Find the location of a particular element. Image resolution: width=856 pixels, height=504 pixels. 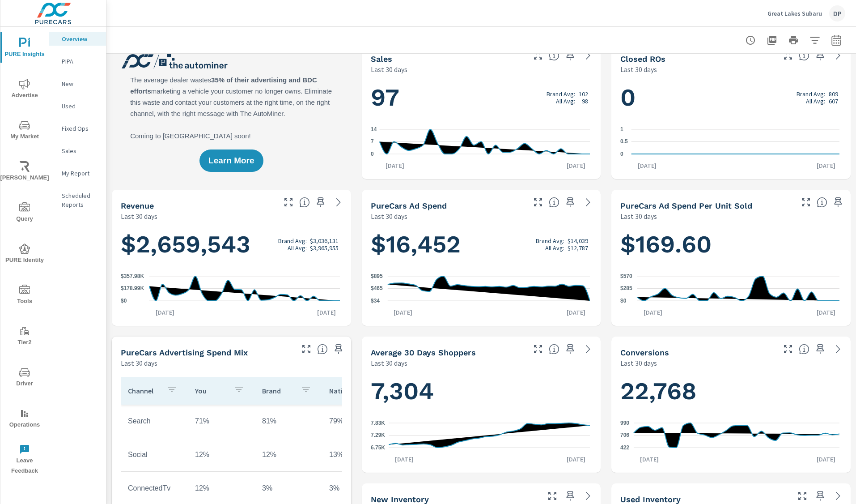

text: $178.99K is located at coordinates (132, 289).